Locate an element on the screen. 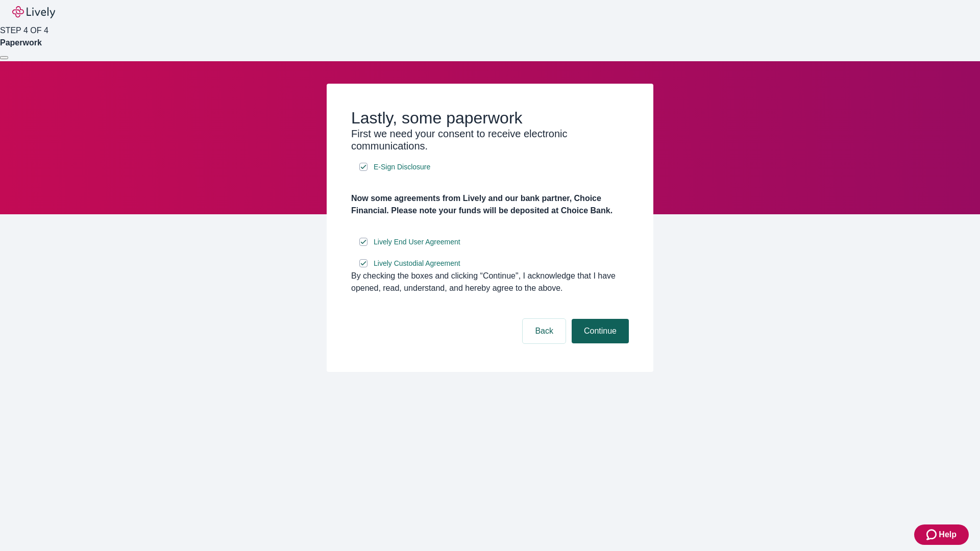 This screenshot has width=980, height=551. h3: First we need your consent to receive electronic communications. is located at coordinates (490, 140).